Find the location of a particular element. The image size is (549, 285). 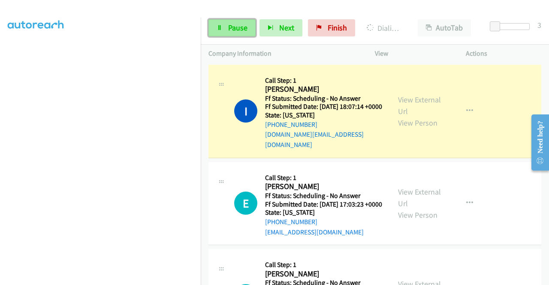

button: Next is located at coordinates (281, 28).